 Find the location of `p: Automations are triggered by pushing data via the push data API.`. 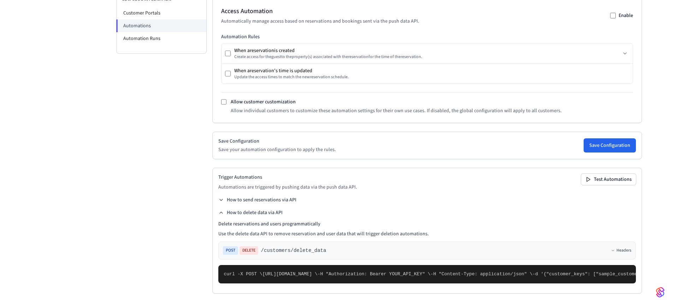

p: Automations are triggered by pushing data via the push data API. is located at coordinates (288, 187).